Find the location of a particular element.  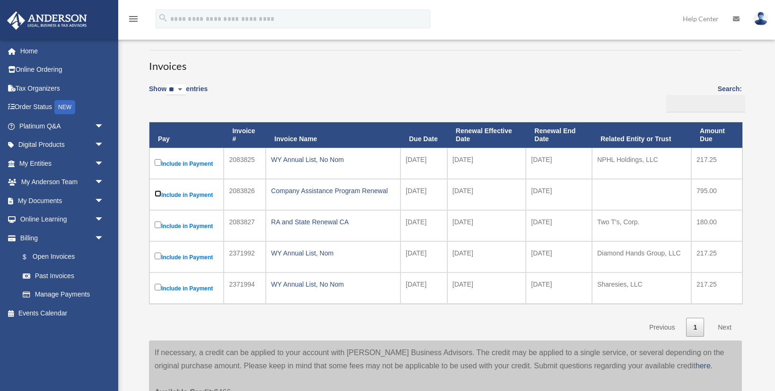

a: Digital Productsarrow_drop_down is located at coordinates (62, 145).